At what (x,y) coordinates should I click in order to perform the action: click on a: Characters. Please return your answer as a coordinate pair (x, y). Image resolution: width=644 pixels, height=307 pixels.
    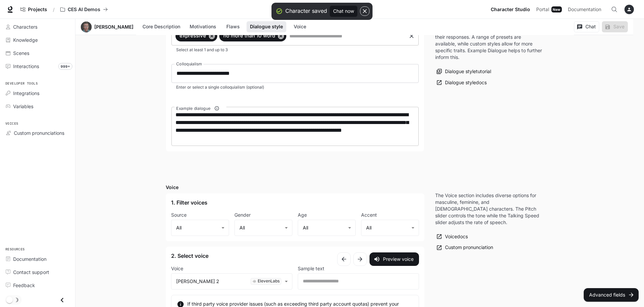
    Looking at the image, I should click on (37, 27).